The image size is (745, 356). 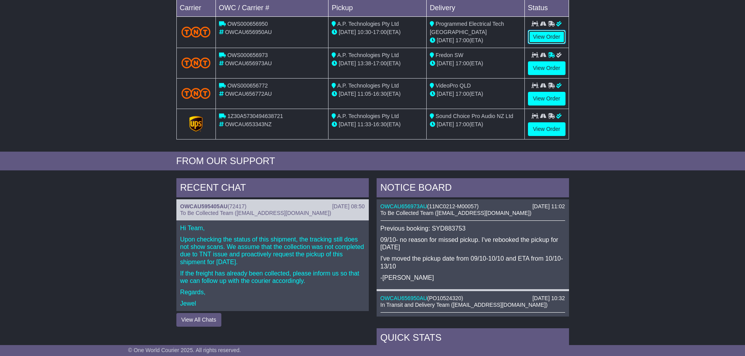 What do you see at coordinates (404, 207) in the screenshot?
I see `a: OWCAU656973AU` at bounding box center [404, 207].